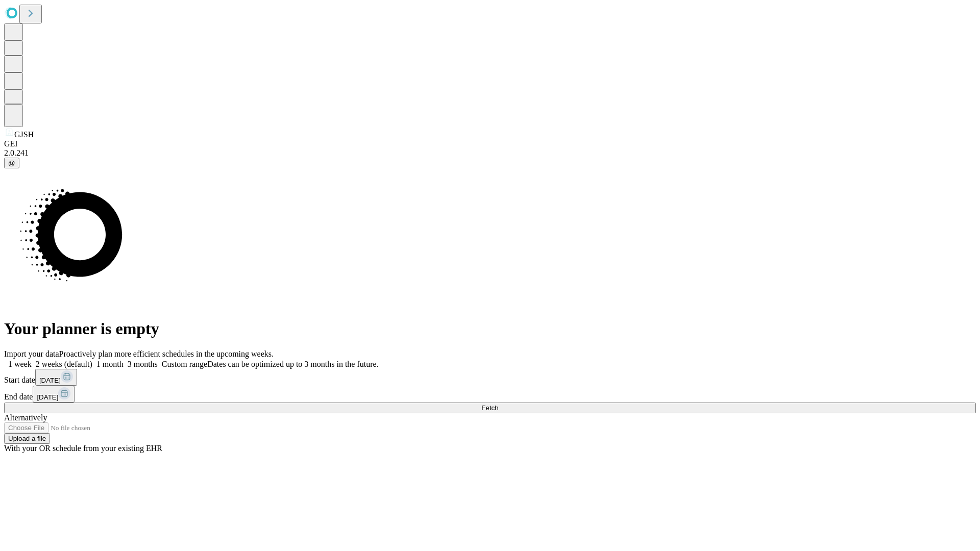 This screenshot has height=551, width=980. I want to click on span: GJSH, so click(24, 134).